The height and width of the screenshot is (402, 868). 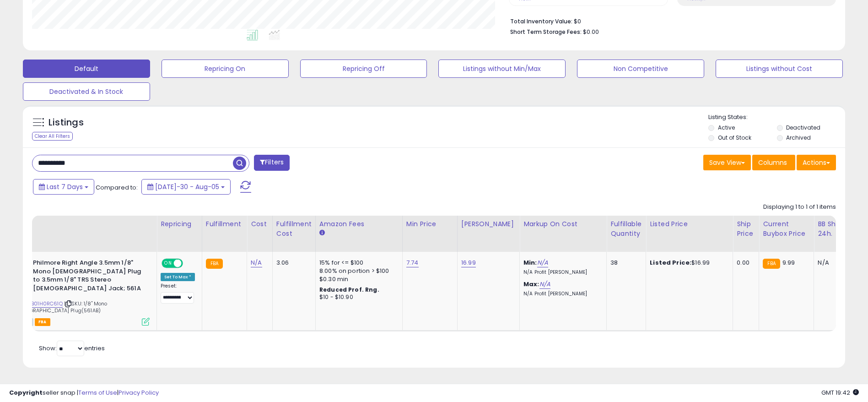 I want to click on div: Title, so click(x=82, y=224).